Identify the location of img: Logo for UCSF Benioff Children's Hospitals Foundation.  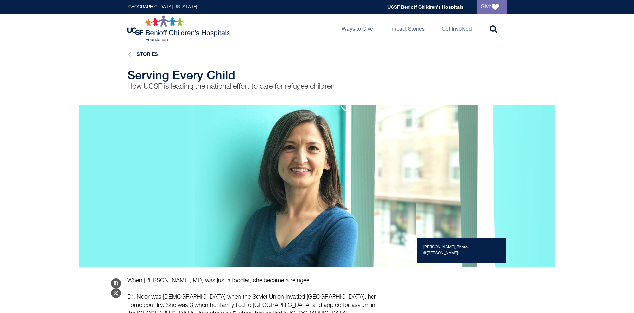
(179, 28).